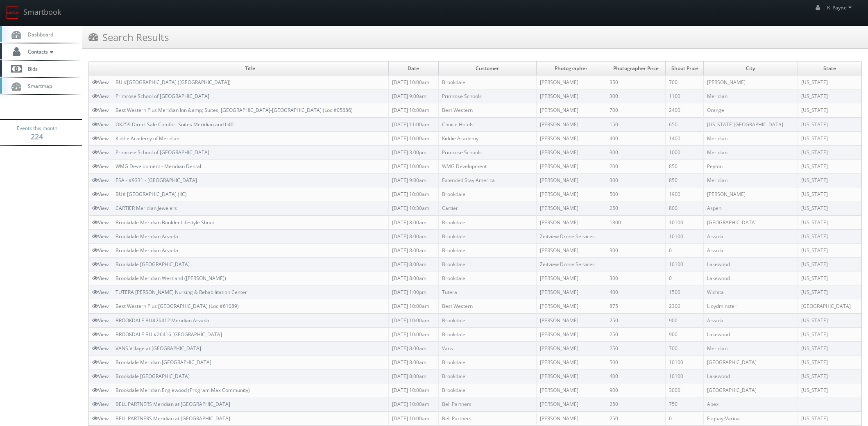 The height and width of the screenshot is (426, 868). Describe the element at coordinates (487, 292) in the screenshot. I see `td: Tutera` at that location.